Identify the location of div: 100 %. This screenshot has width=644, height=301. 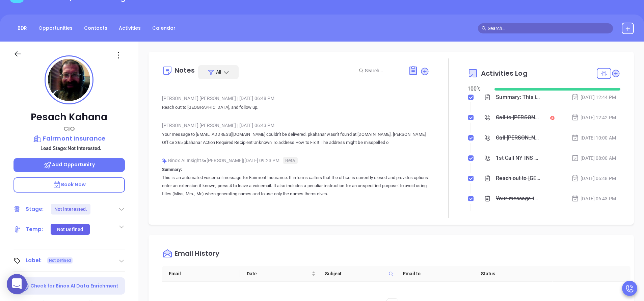
(477, 89).